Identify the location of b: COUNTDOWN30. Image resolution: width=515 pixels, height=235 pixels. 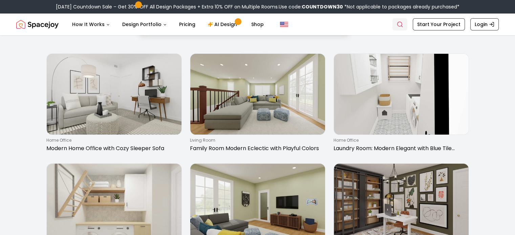
(322, 7).